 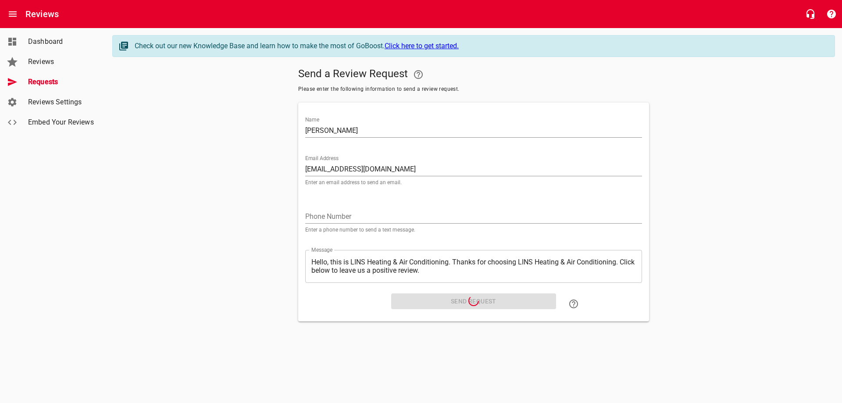 I want to click on h5: Send a Review Request, so click(x=473, y=75).